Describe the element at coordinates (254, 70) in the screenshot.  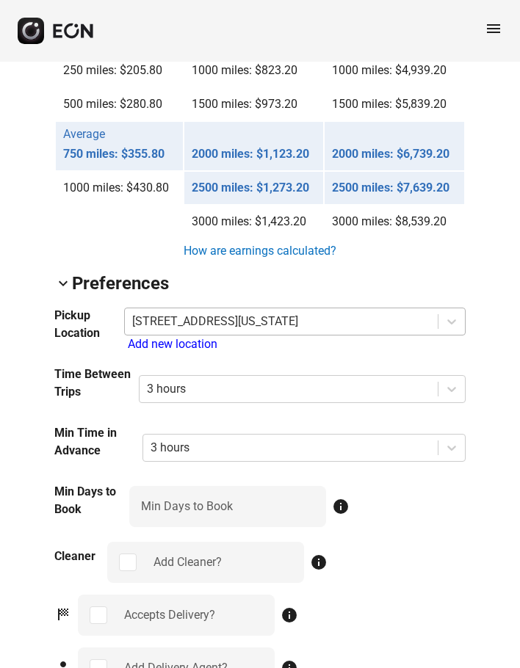
I see `td: 1000 miles: $823.20` at that location.